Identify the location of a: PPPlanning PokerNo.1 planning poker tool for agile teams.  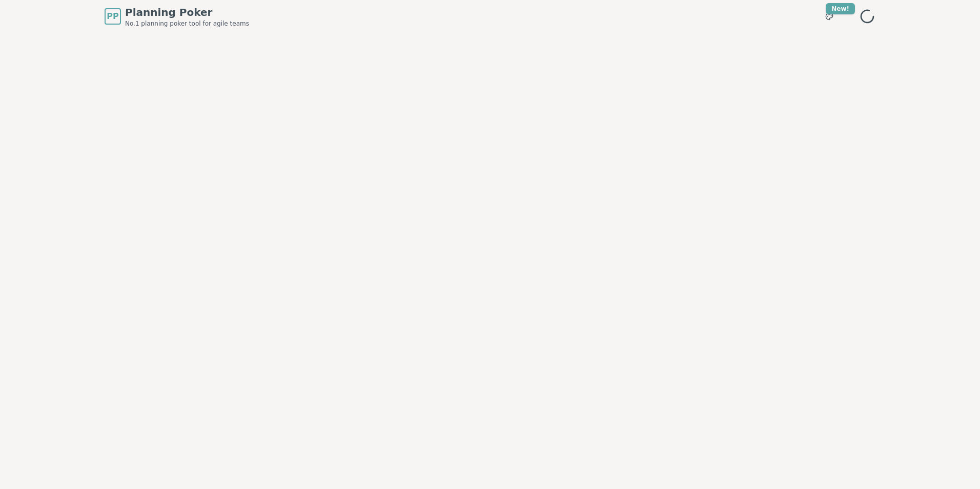
(177, 17).